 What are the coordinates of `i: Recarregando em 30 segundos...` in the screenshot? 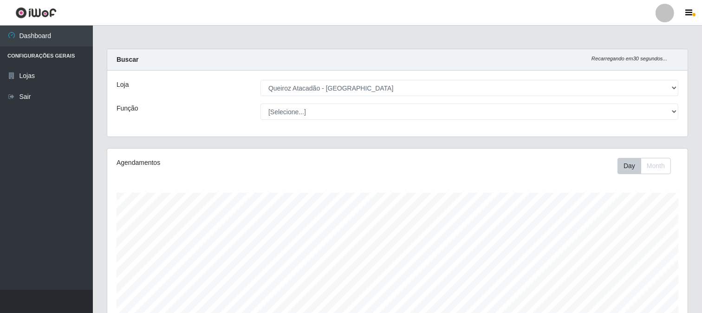 It's located at (629, 59).